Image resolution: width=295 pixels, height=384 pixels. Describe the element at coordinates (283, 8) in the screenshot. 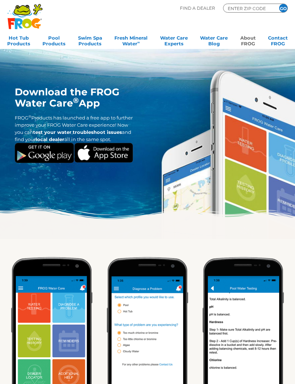

I see `input: GO` at that location.